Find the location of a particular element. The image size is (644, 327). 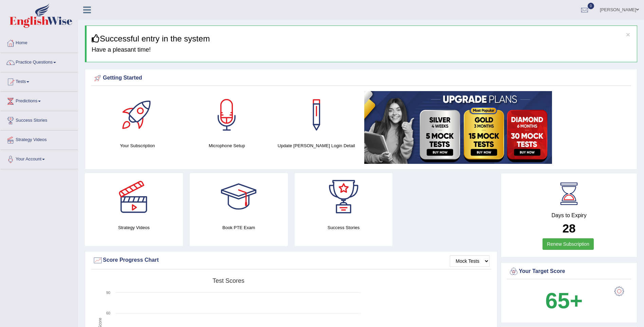

img: small5.jpg is located at coordinates (458, 127).